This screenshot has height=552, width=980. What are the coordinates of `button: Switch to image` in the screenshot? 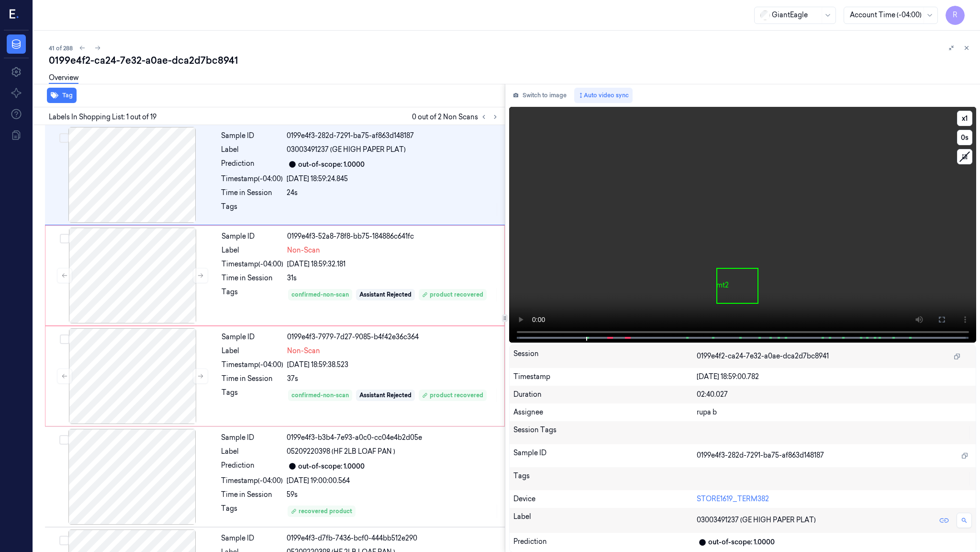 It's located at (540, 95).